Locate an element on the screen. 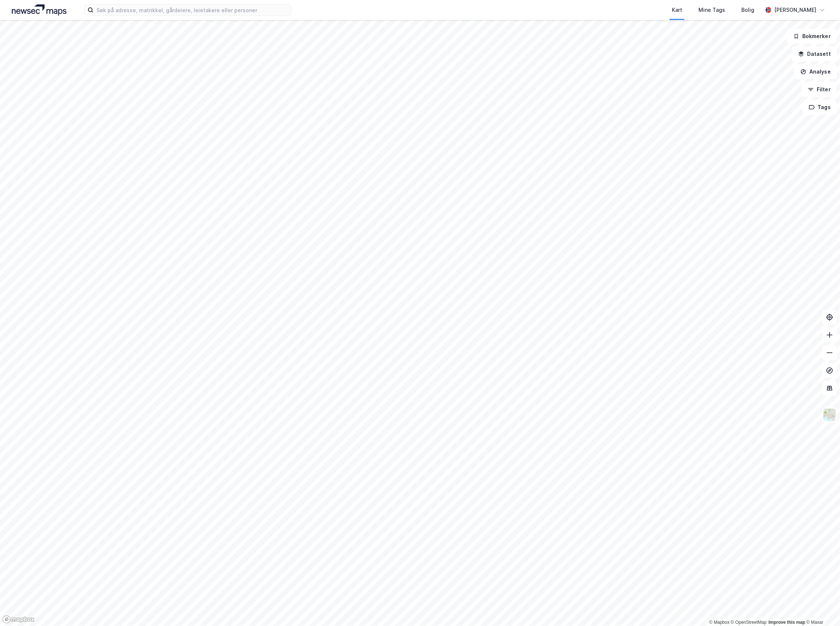  div: Kontrollprogram for chat is located at coordinates (822, 609).